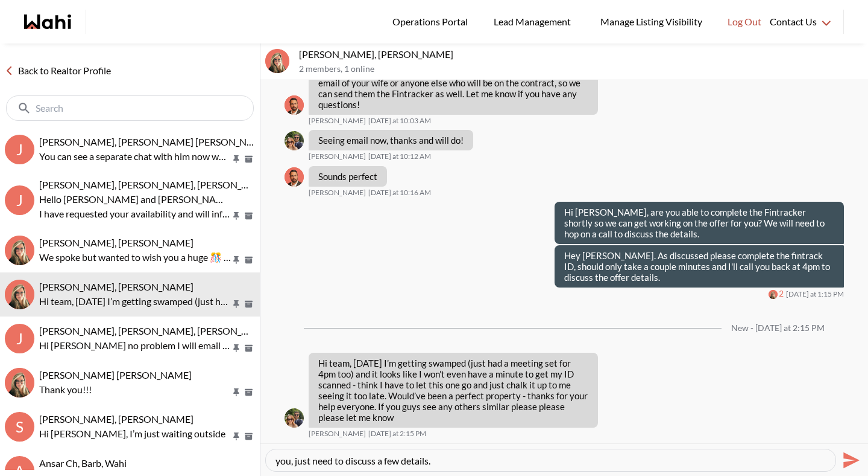 The height and width of the screenshot is (476, 868). What do you see at coordinates (19, 426) in the screenshot?
I see `div: S` at bounding box center [19, 426].